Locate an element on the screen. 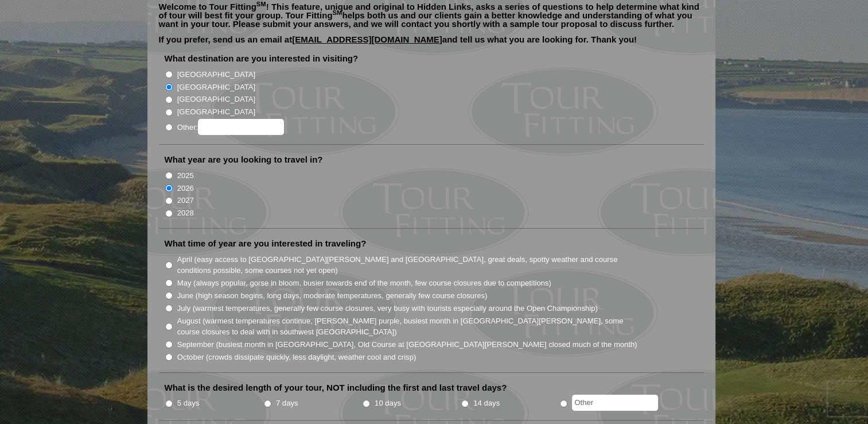 The width and height of the screenshot is (868, 424). label: 2028 is located at coordinates (185, 213).